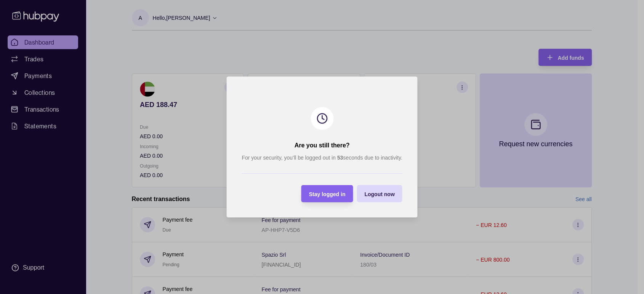  What do you see at coordinates (380, 193) in the screenshot?
I see `button: Logout now` at bounding box center [380, 193].